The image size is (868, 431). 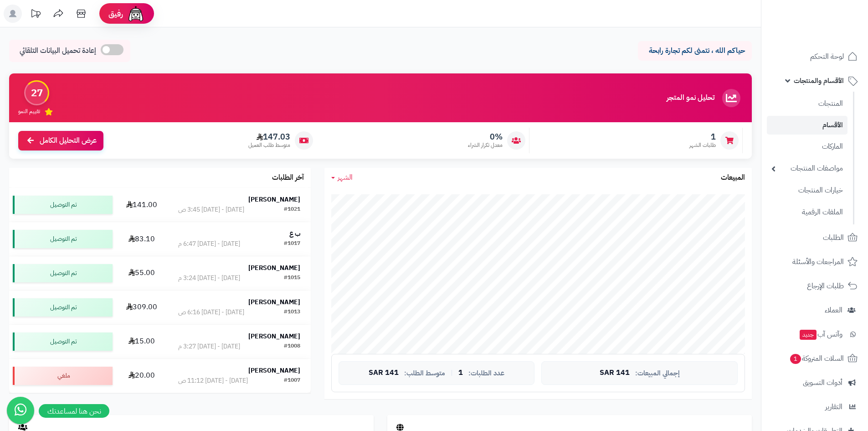 I want to click on h3: تحليل نمو المتجر, so click(x=691, y=98).